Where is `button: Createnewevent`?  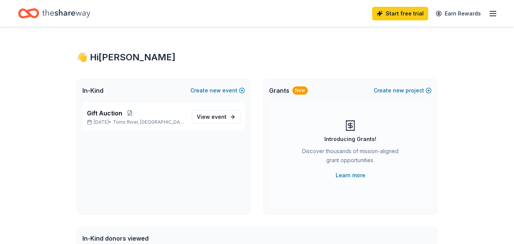 button: Createnewevent is located at coordinates (218, 90).